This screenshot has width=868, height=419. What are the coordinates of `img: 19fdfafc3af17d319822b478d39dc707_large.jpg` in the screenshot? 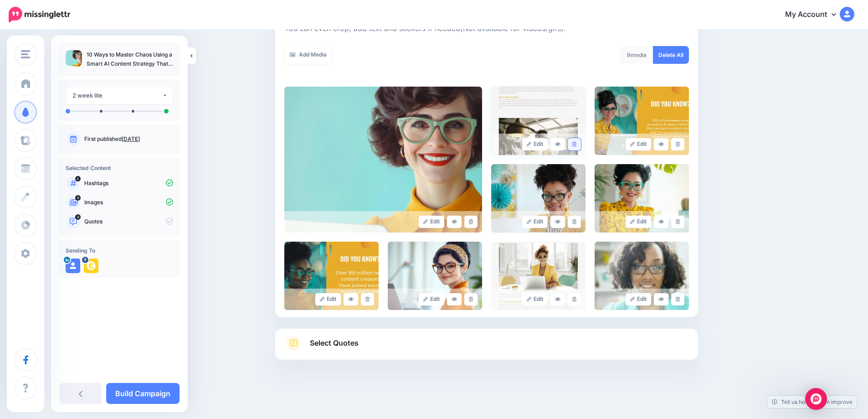 It's located at (538, 276).